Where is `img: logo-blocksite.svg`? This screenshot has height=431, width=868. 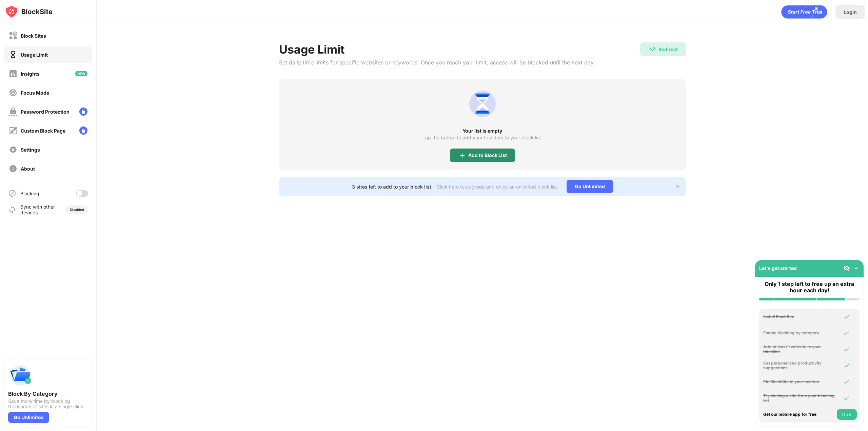
img: logo-blocksite.svg is located at coordinates (29, 11).